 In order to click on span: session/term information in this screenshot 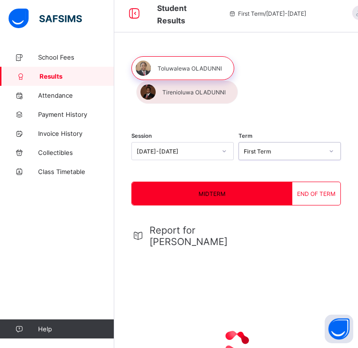, I will do `click(267, 13)`.